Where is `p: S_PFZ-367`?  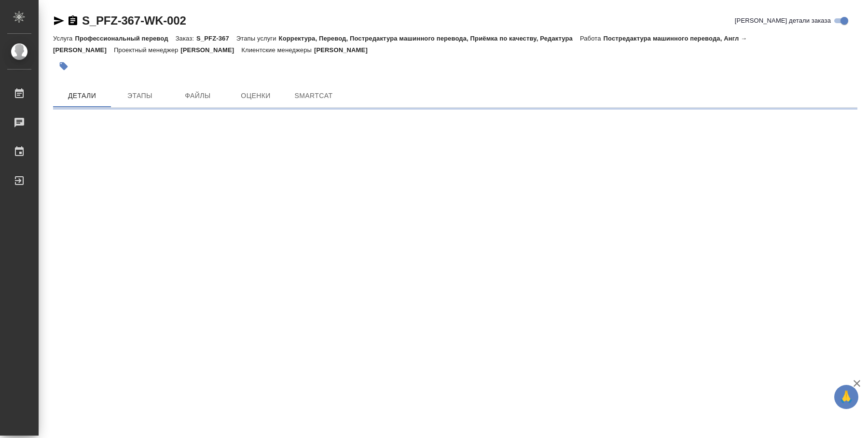 p: S_PFZ-367 is located at coordinates (216, 39).